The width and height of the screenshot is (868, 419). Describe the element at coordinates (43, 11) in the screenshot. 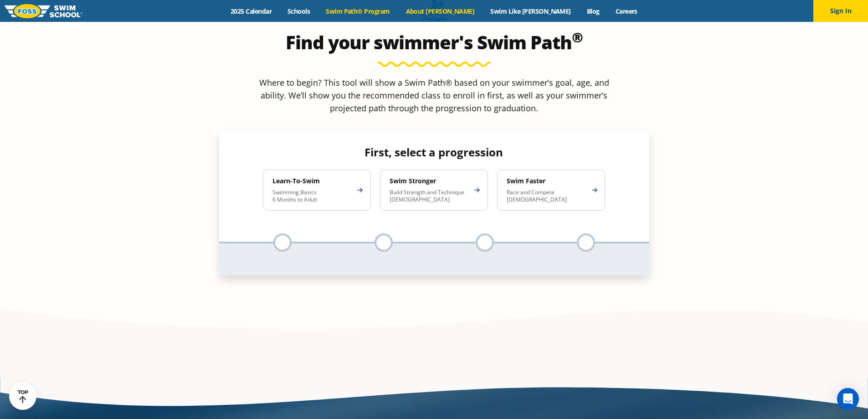

I see `img: FOSS Swim School Logo` at that location.